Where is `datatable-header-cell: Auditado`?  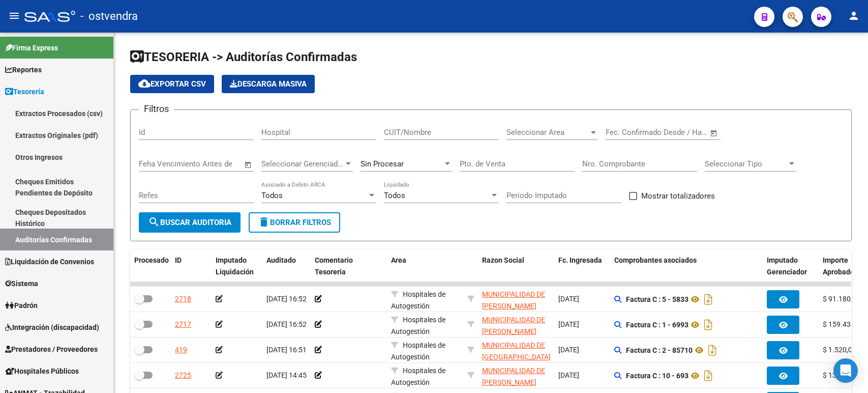
datatable-header-cell: Auditado is located at coordinates (286, 266).